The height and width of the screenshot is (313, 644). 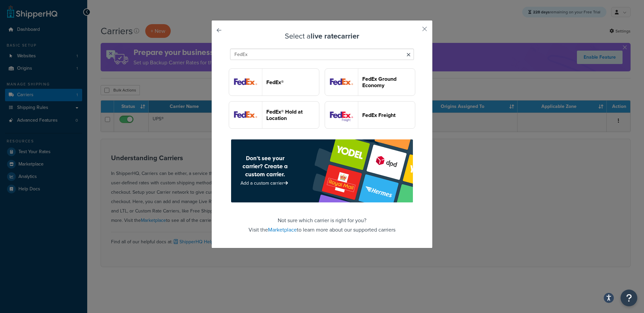 I want to click on header: FedEx Ground Economy, so click(x=388, y=82).